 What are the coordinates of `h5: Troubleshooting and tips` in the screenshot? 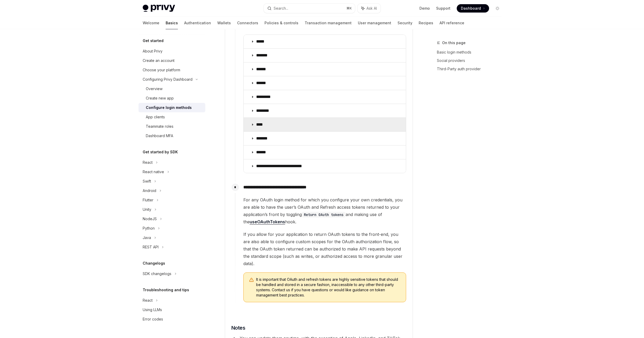 It's located at (166, 290).